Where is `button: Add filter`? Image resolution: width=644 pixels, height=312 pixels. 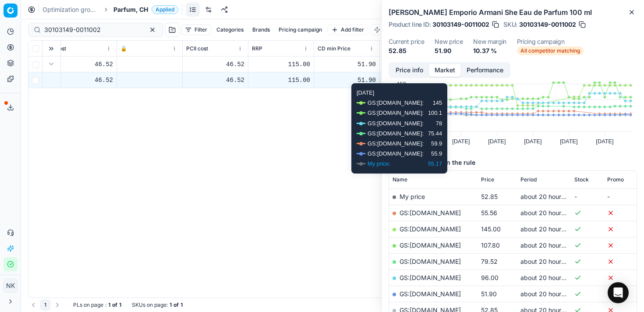
button: Add filter is located at coordinates (347, 30).